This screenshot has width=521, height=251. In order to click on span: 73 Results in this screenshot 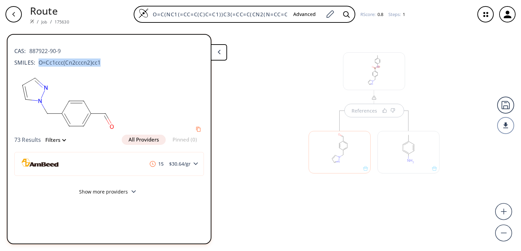, I will do `click(28, 140)`.